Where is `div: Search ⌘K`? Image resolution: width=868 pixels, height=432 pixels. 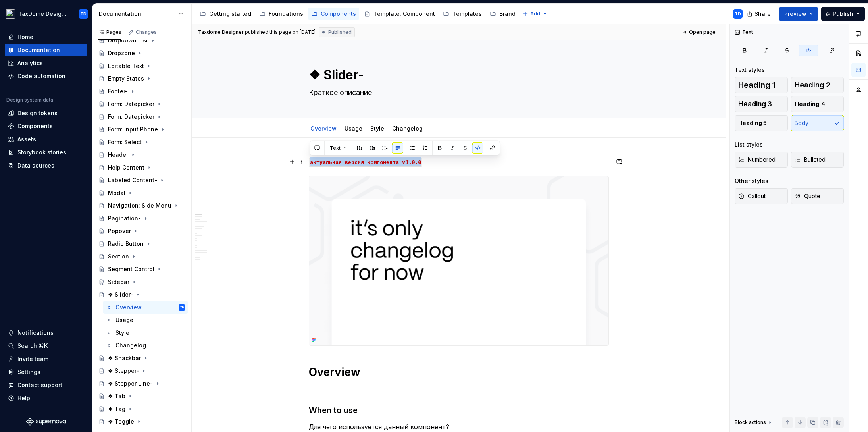
div: Search ⌘K is located at coordinates (32, 346).